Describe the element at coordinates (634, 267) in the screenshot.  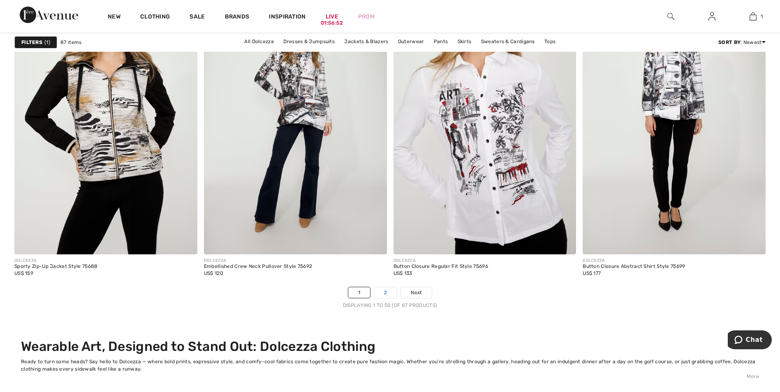
I see `div: Button Closure Abstract Shirt Style 75699` at that location.